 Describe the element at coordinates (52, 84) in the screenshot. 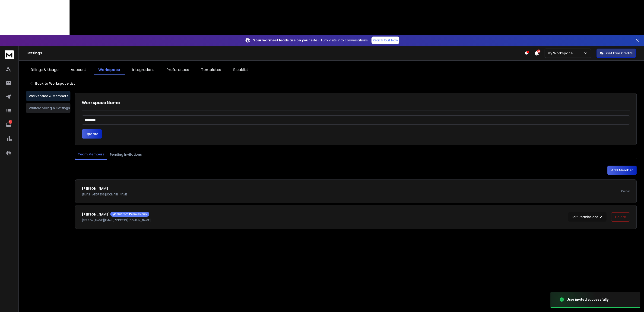

I see `a: Back to Workspace List` at that location.